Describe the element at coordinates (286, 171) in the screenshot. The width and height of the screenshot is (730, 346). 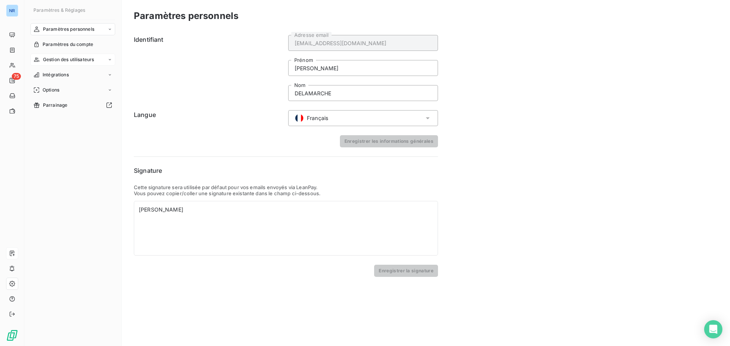
I see `h6: Signature` at that location.